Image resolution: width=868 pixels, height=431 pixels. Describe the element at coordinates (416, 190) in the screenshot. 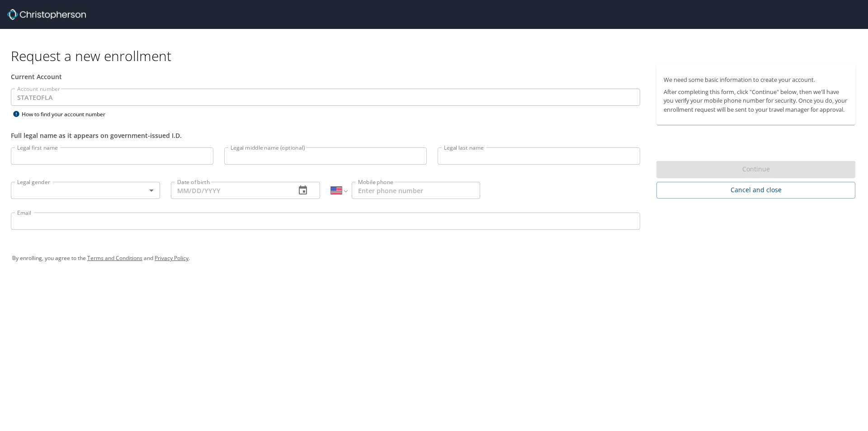

I see `input: Enter phone number` at that location.